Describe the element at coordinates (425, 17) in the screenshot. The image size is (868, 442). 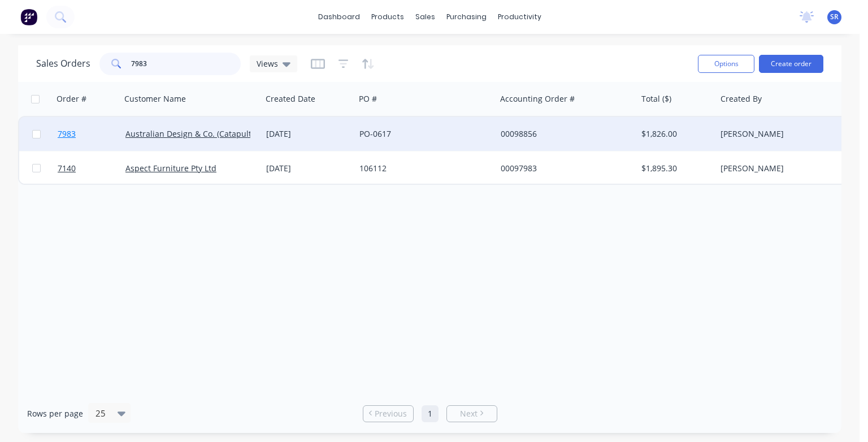
I see `div: sales` at that location.